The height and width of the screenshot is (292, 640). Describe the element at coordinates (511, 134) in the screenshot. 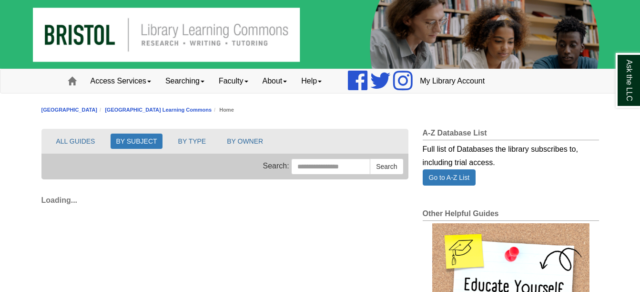

I see `h2: A-Z Database List` at that location.